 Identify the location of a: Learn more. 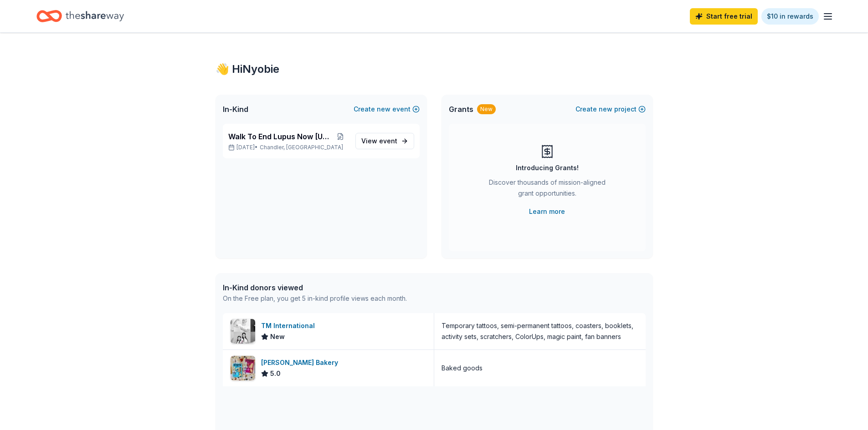
(547, 211).